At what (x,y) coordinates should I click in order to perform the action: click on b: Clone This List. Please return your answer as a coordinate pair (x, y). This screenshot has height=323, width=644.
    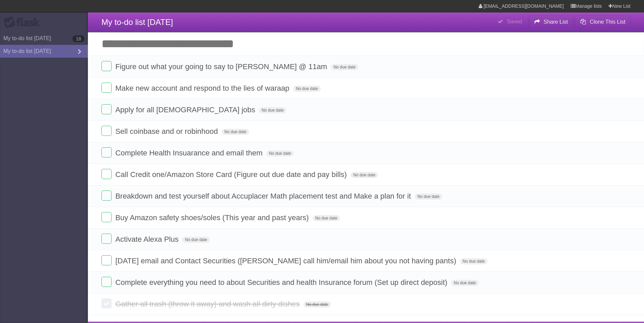
    Looking at the image, I should click on (607, 21).